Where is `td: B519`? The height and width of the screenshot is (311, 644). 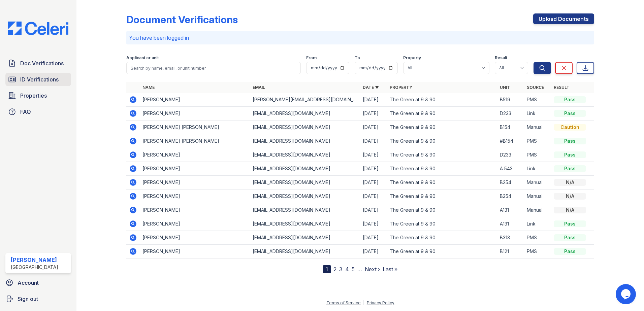 td: B519 is located at coordinates (511, 100).